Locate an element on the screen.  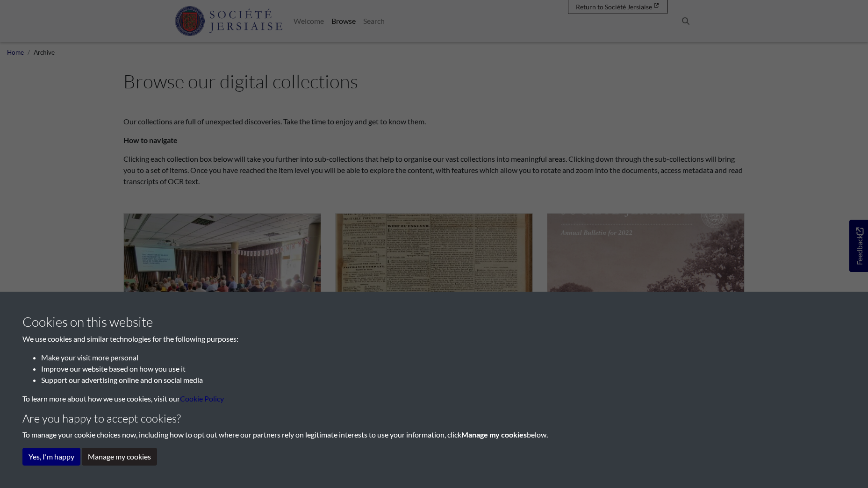
p: To manage your cookie choices now, including how to opt out where our partners rely on legitimate... is located at coordinates (434, 434).